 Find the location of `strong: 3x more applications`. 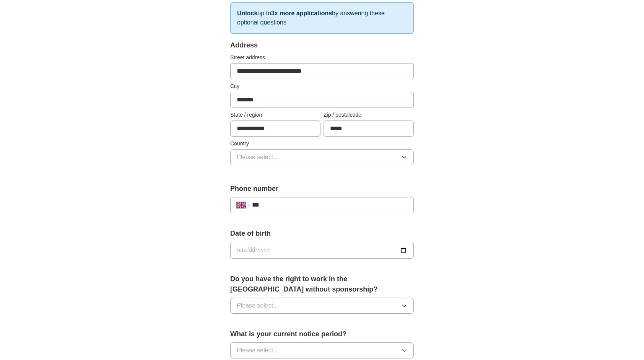

strong: 3x more applications is located at coordinates (301, 13).